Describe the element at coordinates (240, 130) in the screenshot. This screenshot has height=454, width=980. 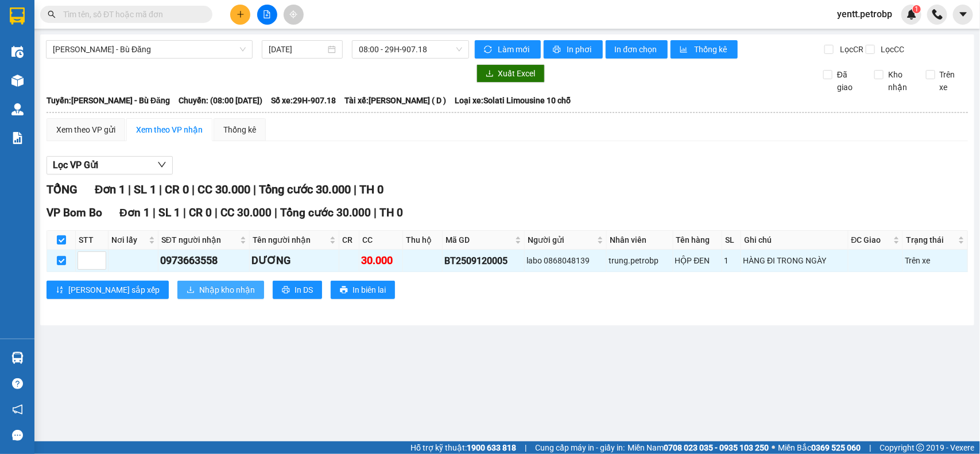
I see `div: Thống kê` at that location.